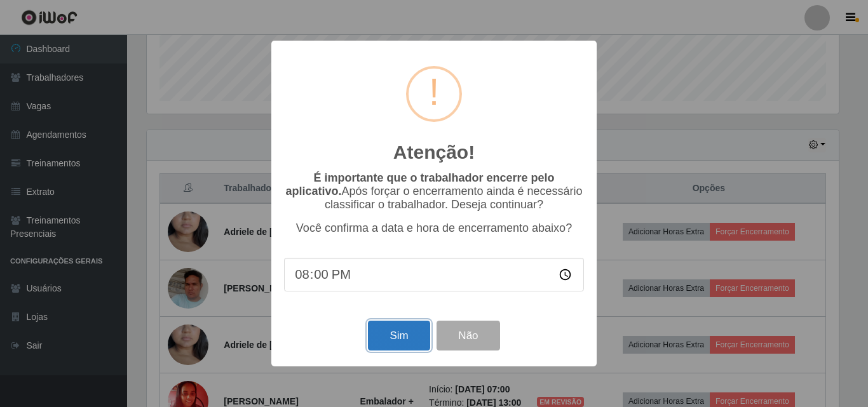  What do you see at coordinates (434, 191) in the screenshot?
I see `p: Após forçar o encerramento ainda é necessário classificar o trabalhador. Deseja continuar?` at bounding box center [434, 191].